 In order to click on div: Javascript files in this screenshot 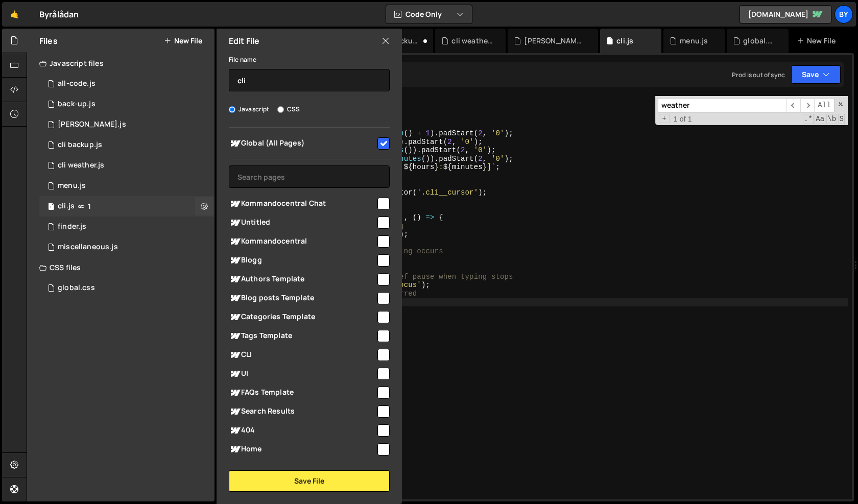, I will do `click(120, 63)`.